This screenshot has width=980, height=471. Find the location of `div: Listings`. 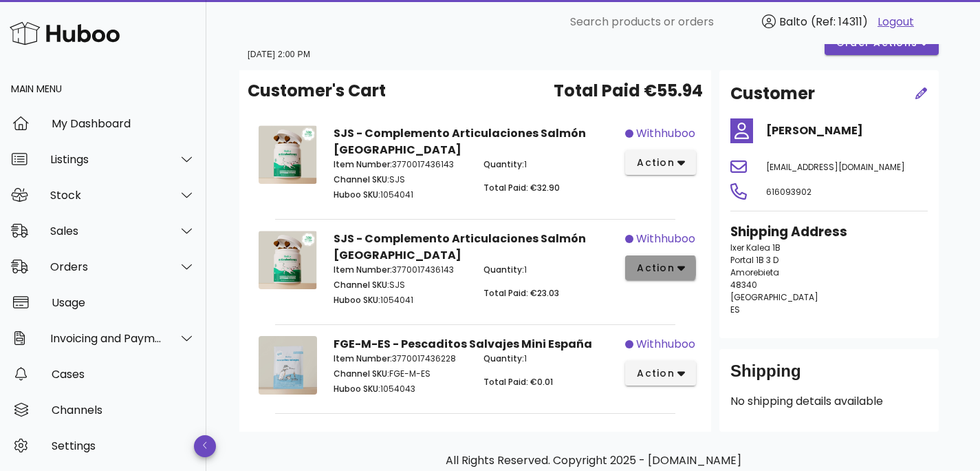

div: Listings is located at coordinates (106, 159).